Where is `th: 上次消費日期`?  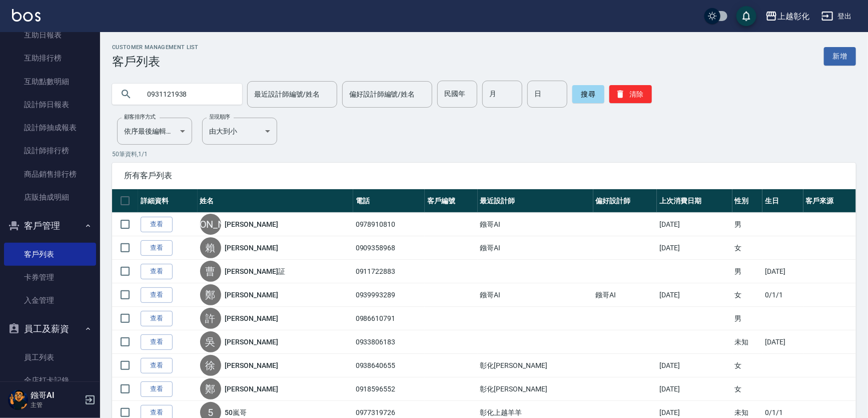 th: 上次消費日期 is located at coordinates (695, 201).